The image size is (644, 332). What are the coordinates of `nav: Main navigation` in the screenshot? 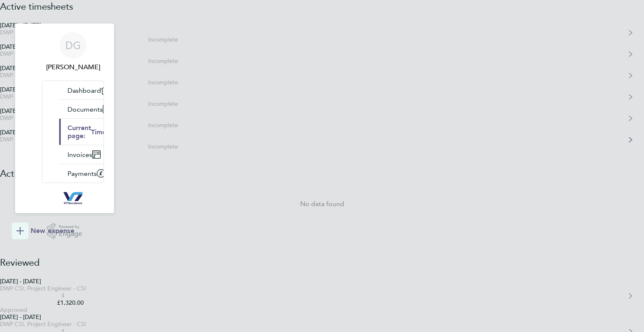 It's located at (64, 118).